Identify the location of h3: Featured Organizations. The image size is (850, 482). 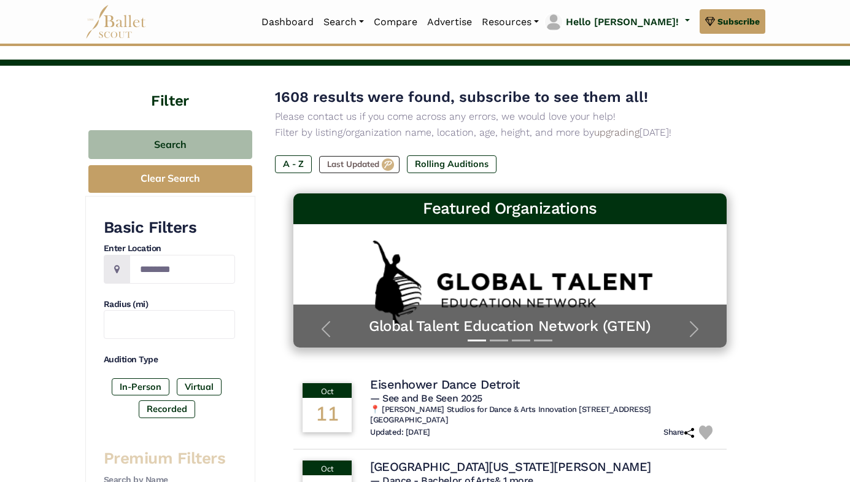
(510, 209).